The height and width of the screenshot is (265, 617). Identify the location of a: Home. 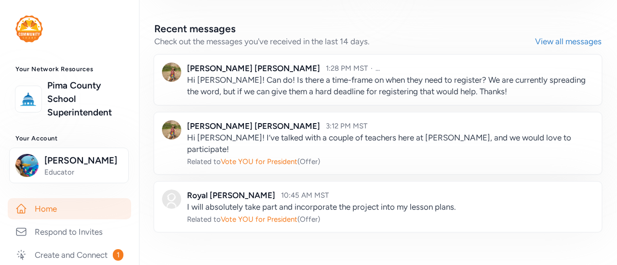
(69, 209).